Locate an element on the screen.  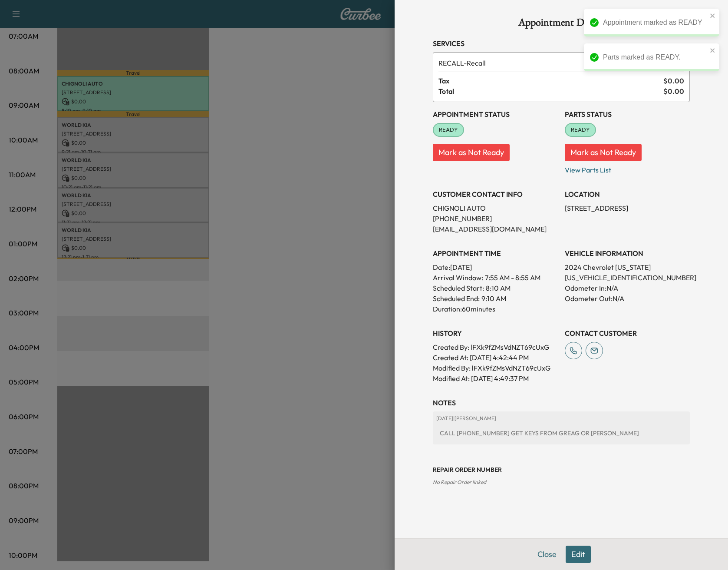
button: Close is located at coordinates (547, 554).